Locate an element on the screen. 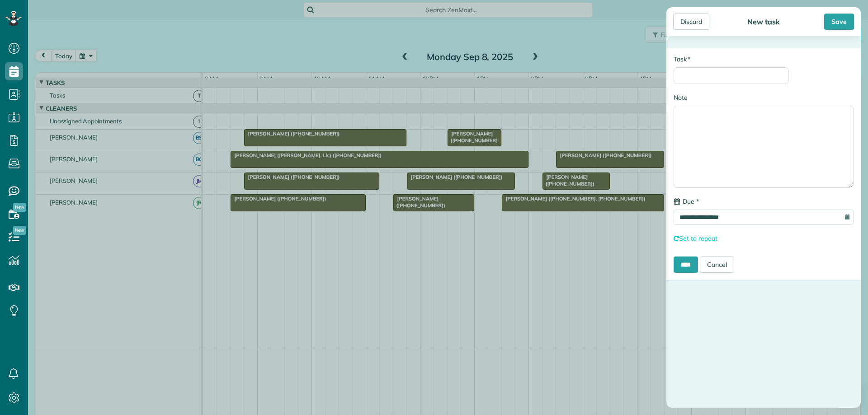  div: New task is located at coordinates (763, 22).